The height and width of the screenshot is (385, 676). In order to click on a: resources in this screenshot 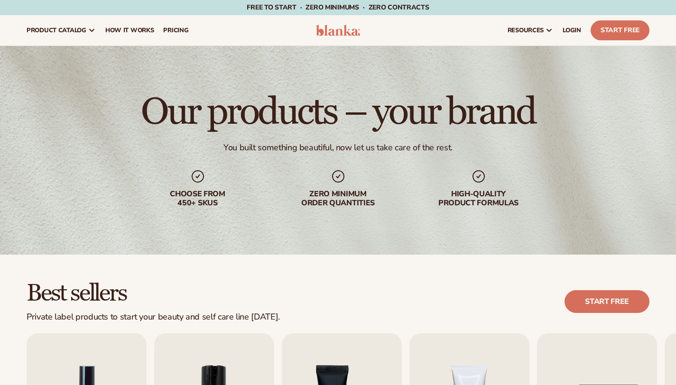, I will do `click(531, 30)`.